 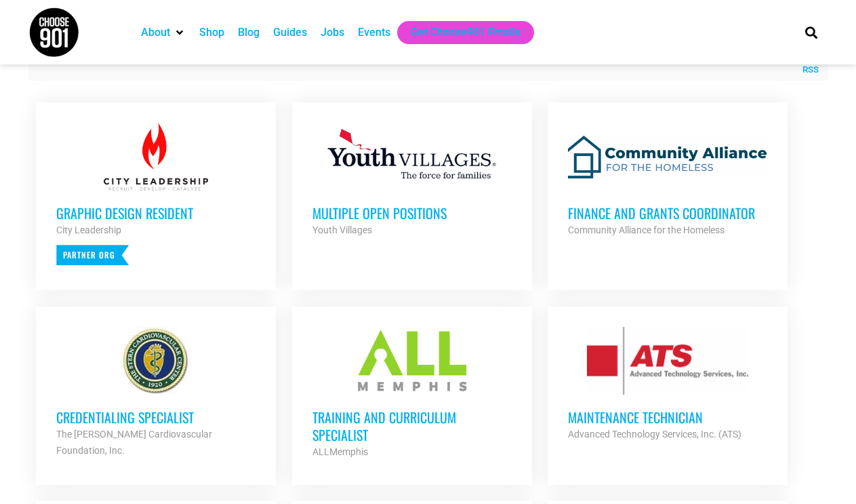 What do you see at coordinates (667, 213) in the screenshot?
I see `h3: Finance and Grants Coordinator` at bounding box center [667, 213].